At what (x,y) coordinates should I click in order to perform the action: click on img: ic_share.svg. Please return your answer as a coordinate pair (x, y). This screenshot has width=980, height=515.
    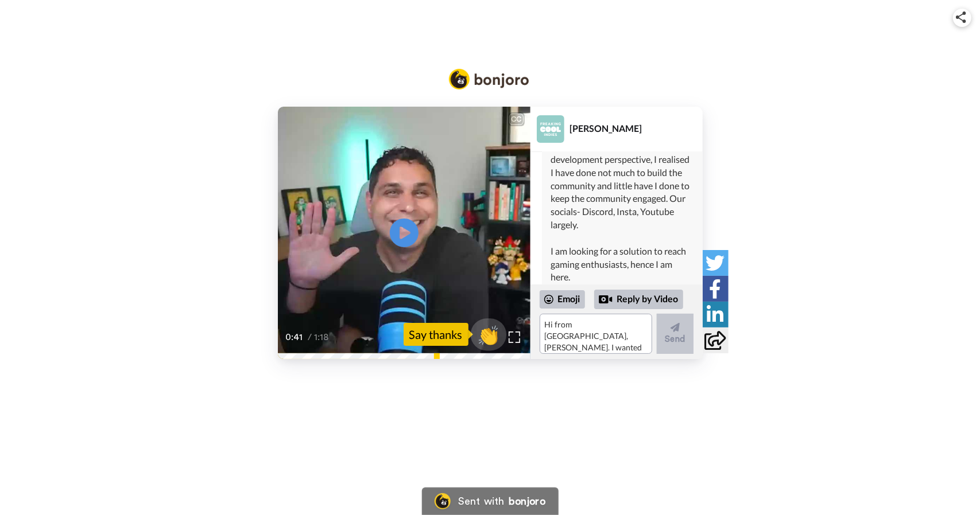
    Looking at the image, I should click on (960, 18).